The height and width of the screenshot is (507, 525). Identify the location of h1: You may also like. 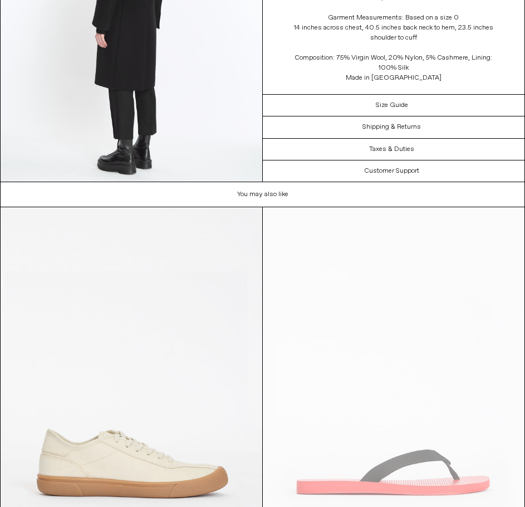
(263, 194).